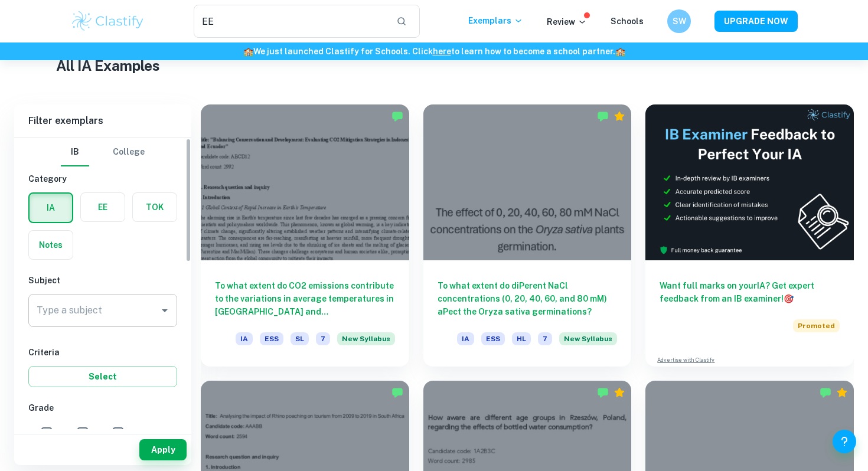 The height and width of the screenshot is (471, 868). I want to click on input: Search for any exemplars..., so click(290, 21).